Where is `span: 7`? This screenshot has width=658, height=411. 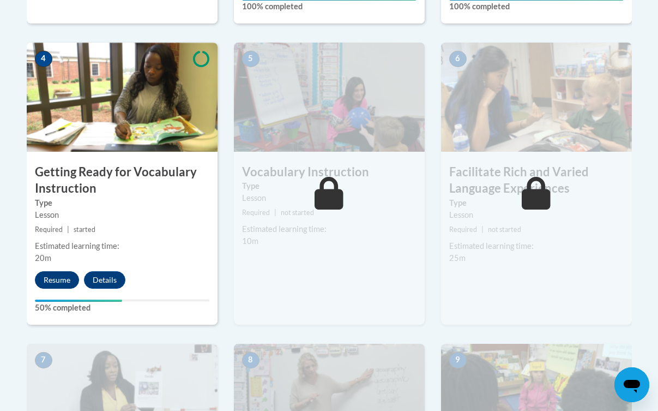
span: 7 is located at coordinates (44, 360).